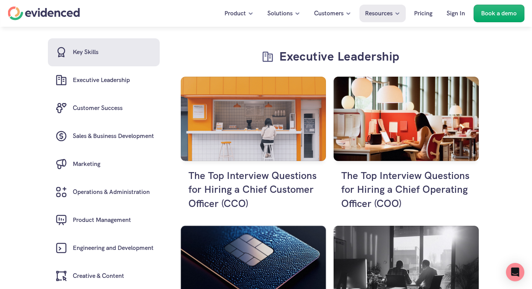 The width and height of the screenshot is (532, 289). I want to click on h6: Engineering and Development, so click(113, 248).